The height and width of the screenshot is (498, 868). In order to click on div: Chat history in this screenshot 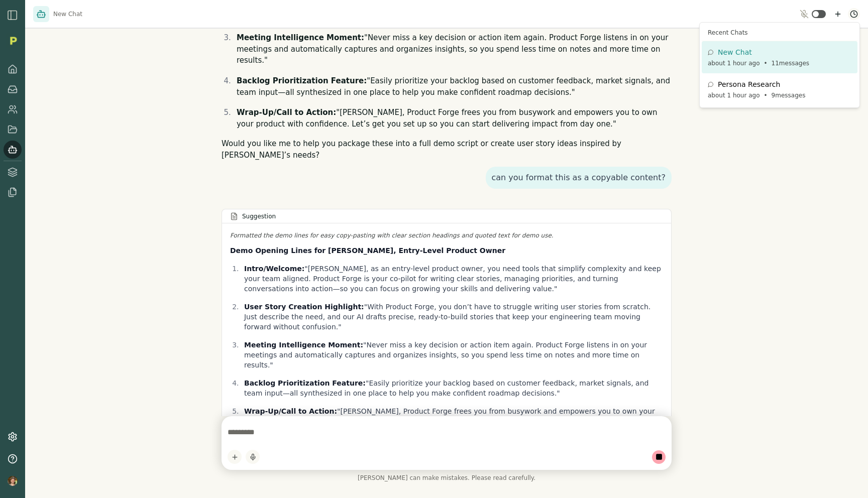, I will do `click(780, 65)`.